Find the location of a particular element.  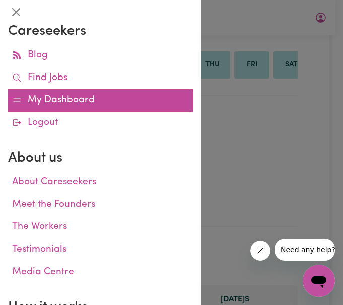

h2: Careseekers is located at coordinates (100, 32).